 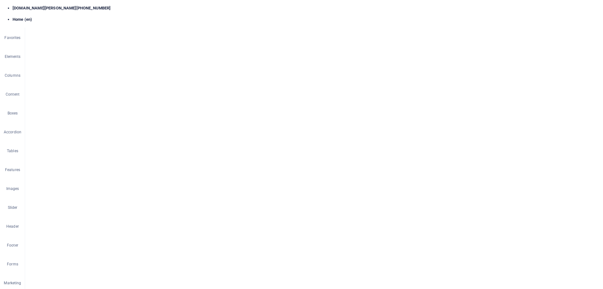 What do you see at coordinates (13, 57) in the screenshot?
I see `p: Elements` at bounding box center [13, 57].